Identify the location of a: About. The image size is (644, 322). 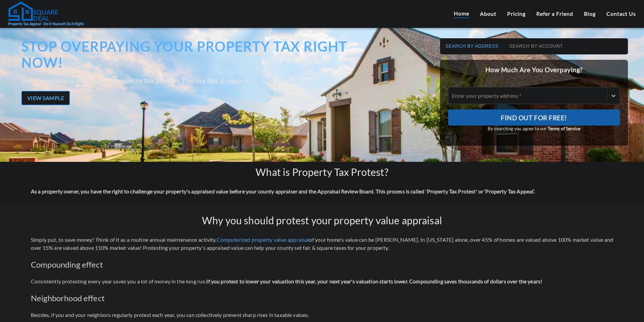
(488, 14).